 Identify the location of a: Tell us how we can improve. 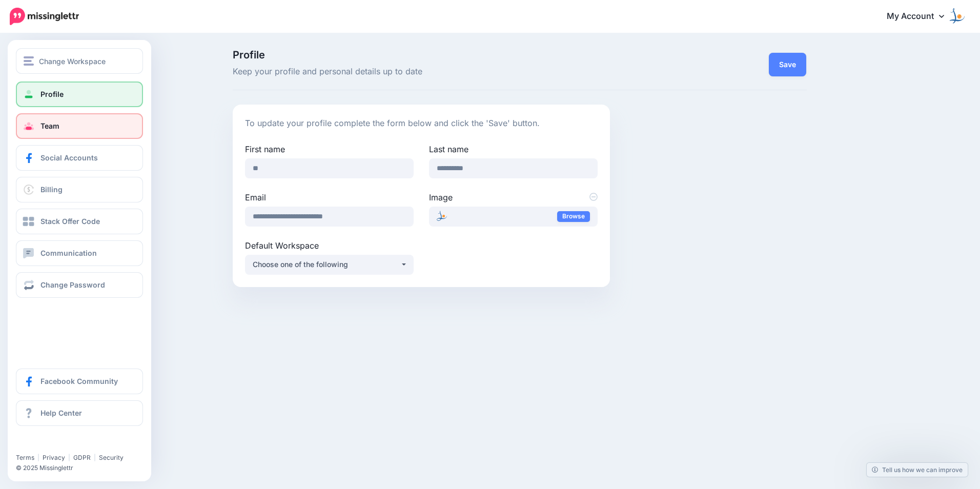
(917, 470).